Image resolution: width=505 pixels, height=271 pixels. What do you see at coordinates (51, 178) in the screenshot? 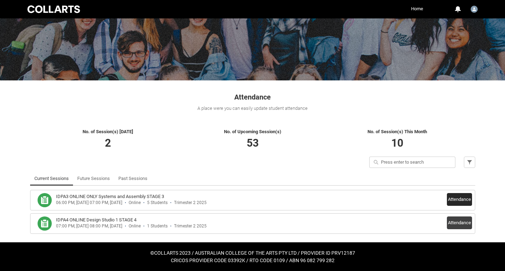
I see `li: Current Sessions` at bounding box center [51, 178].